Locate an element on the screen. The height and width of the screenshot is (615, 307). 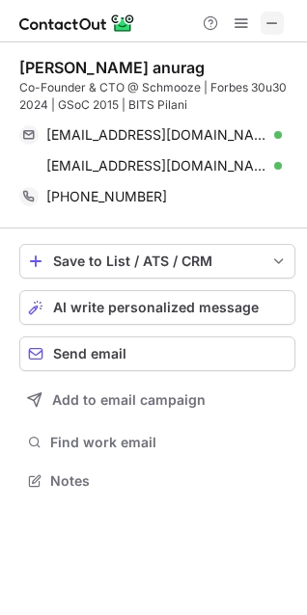
span: AI write personalized message is located at coordinates (155, 308).